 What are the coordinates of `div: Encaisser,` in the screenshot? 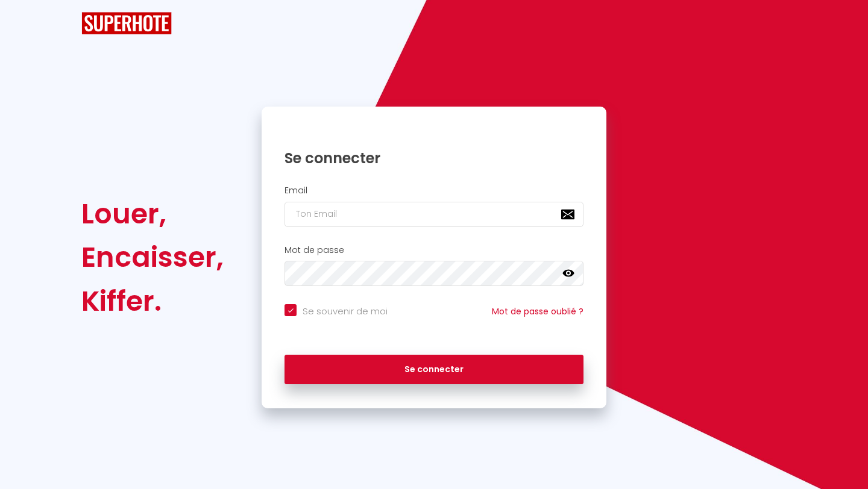 It's located at (152, 258).